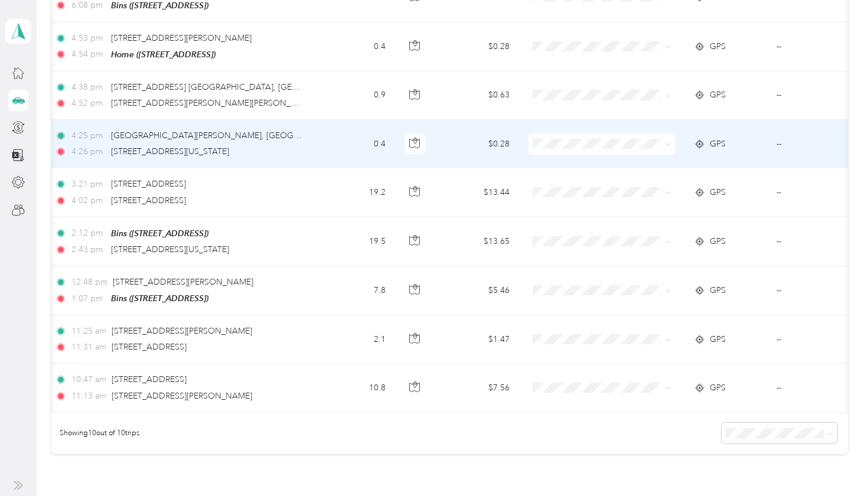  Describe the element at coordinates (88, 201) in the screenshot. I see `span: 4:02 pm` at that location.